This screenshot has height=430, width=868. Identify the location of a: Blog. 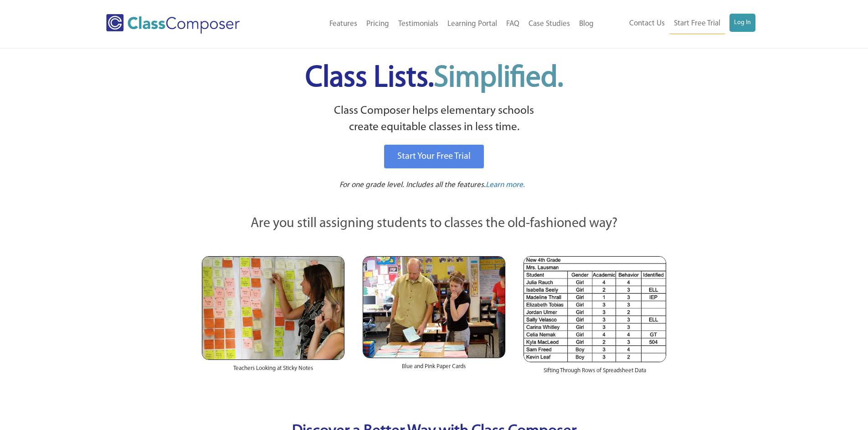
(586, 24).